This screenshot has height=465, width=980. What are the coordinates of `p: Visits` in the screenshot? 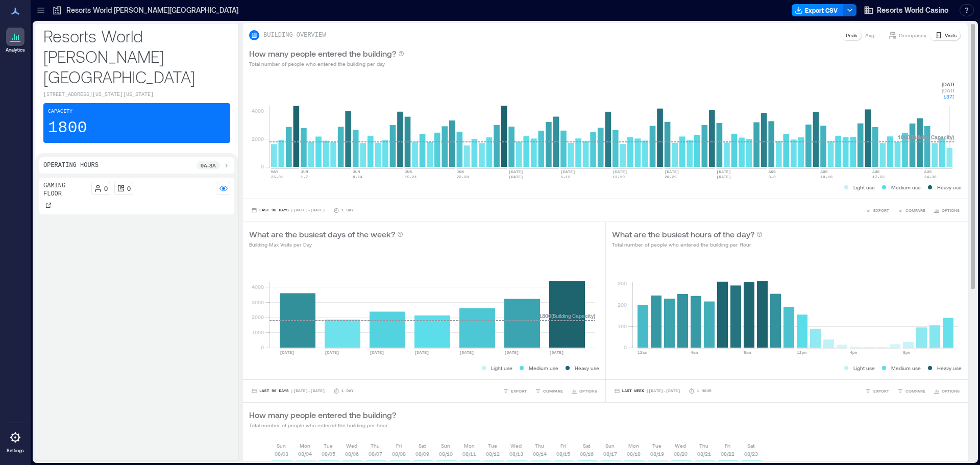 It's located at (951, 35).